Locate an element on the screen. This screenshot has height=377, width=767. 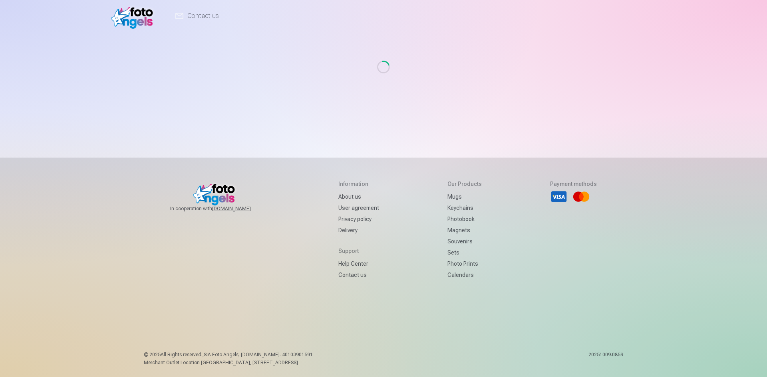
a: User agreement is located at coordinates (359, 208).